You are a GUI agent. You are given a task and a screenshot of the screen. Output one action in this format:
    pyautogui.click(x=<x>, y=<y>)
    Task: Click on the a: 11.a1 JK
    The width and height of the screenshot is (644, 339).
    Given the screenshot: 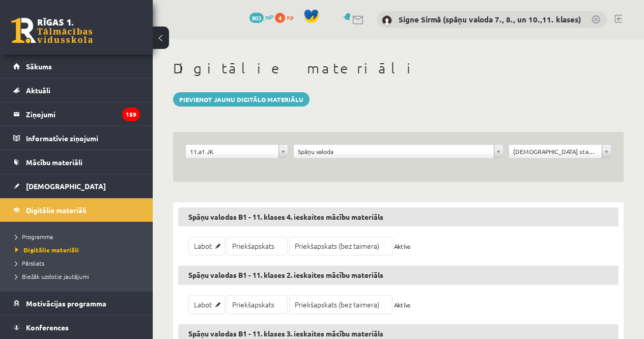 What is the action you would take?
    pyautogui.click(x=237, y=151)
    